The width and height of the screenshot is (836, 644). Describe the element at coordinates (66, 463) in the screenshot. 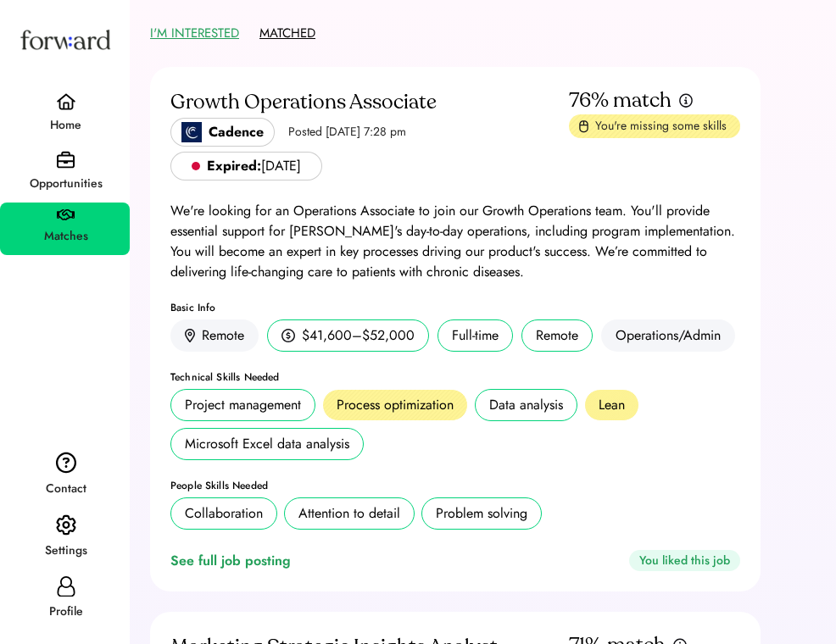

I see `img: contact.svg` at that location.